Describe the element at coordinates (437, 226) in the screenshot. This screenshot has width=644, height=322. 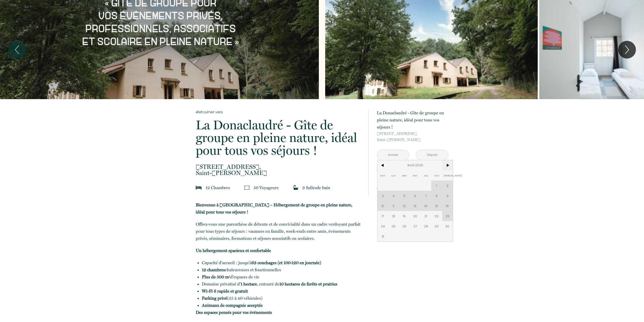
I see `span: 29` at that location.